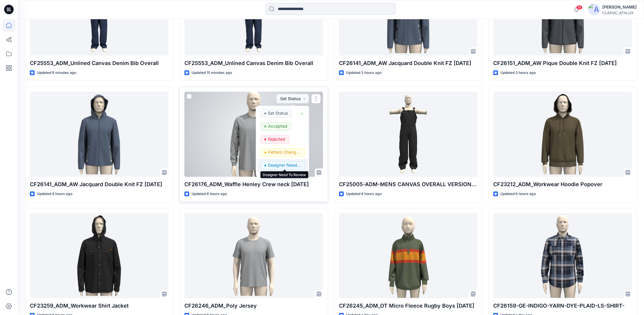  Describe the element at coordinates (594, 10) in the screenshot. I see `img: avatar` at that location.